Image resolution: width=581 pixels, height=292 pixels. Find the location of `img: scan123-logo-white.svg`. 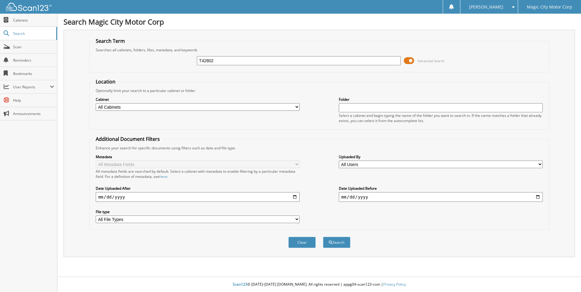

img: scan123-logo-white.svg is located at coordinates (29, 7).